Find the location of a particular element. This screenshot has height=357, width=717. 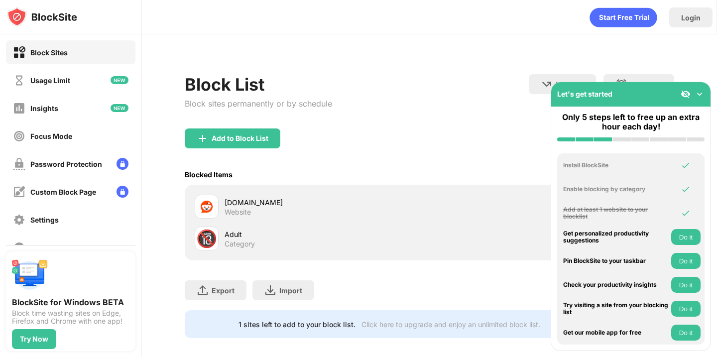

div: Block Sites is located at coordinates (49, 52).